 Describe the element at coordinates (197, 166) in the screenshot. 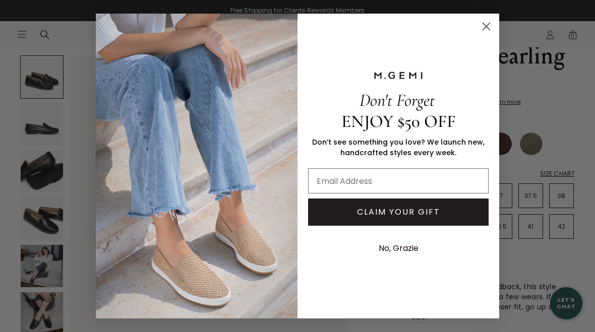

I see `img: M.Gemi` at that location.